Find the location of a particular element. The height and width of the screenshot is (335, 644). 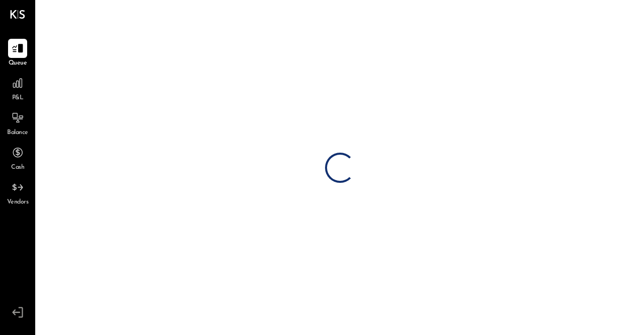

span: Balance is located at coordinates (18, 133).